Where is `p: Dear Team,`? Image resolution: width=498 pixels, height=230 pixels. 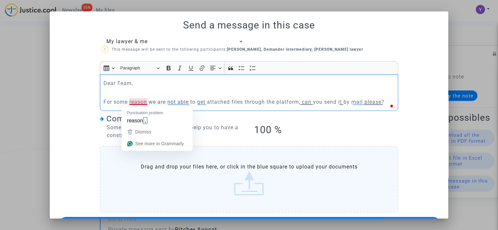
p: Dear Team, is located at coordinates (249, 83).